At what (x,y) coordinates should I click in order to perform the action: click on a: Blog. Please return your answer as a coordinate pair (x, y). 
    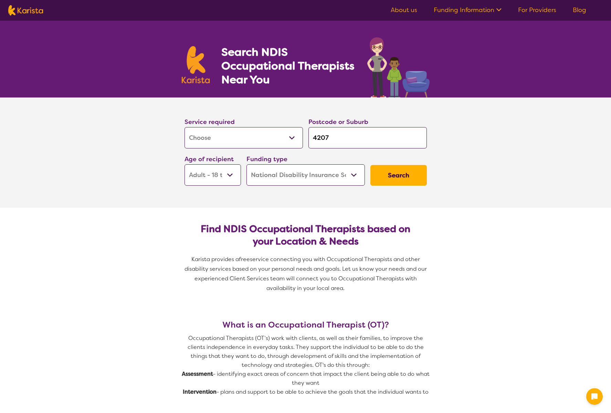
    Looking at the image, I should click on (580, 10).